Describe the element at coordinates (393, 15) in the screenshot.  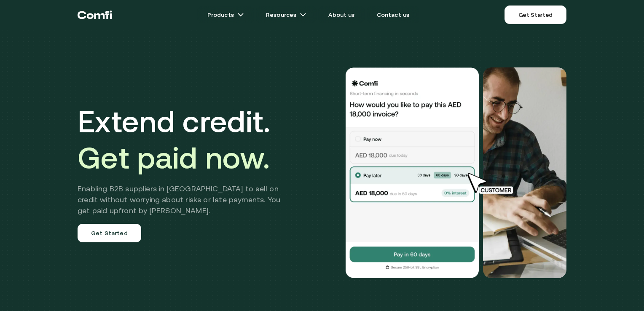
I see `a: Contact us` at that location.